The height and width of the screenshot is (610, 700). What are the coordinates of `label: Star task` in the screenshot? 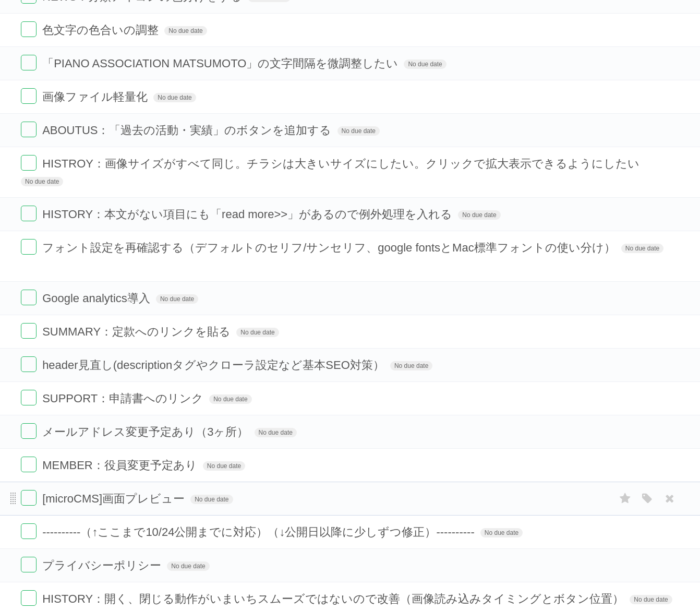 It's located at (626, 498).